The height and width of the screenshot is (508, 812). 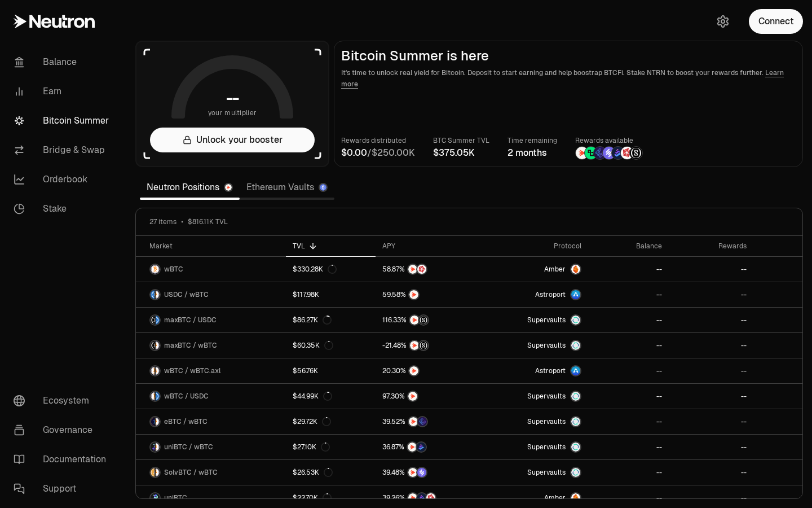 What do you see at coordinates (207, 222) in the screenshot?
I see `span: $816.11K TVL` at bounding box center [207, 222].